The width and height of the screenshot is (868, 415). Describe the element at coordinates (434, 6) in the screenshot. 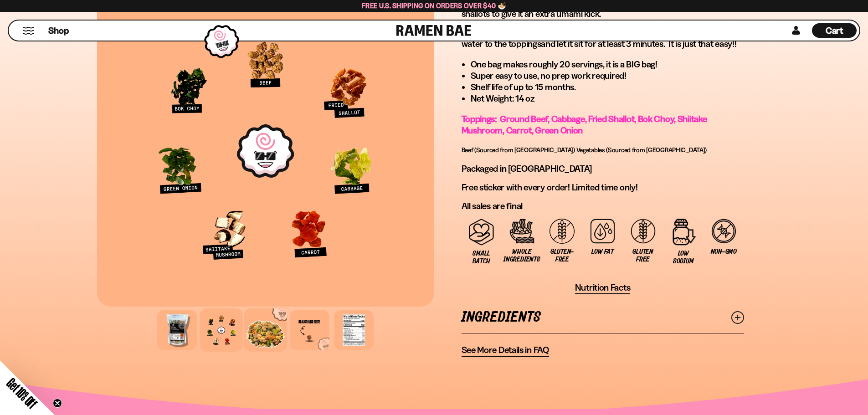

I see `span: Free U.S. Shipping on Orders over $40 🍜` at that location.